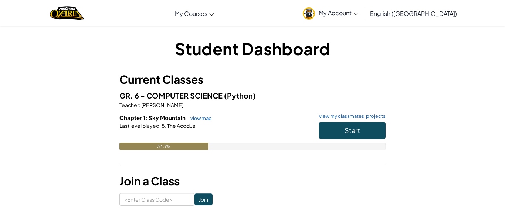 This screenshot has height=222, width=505. What do you see at coordinates (352, 130) in the screenshot?
I see `span: Start` at bounding box center [352, 130].